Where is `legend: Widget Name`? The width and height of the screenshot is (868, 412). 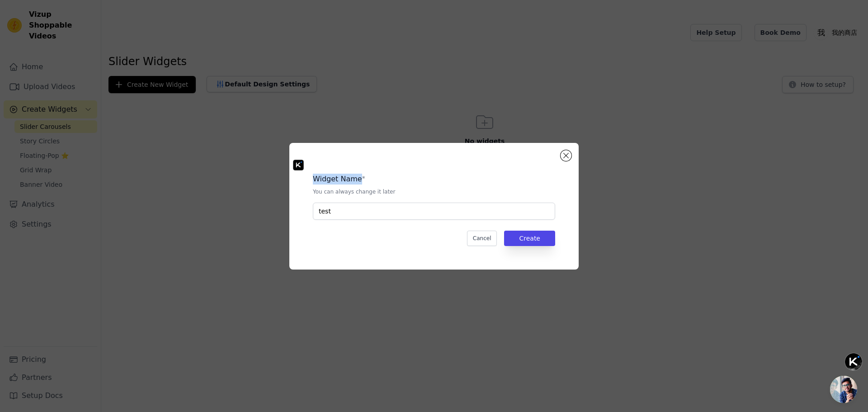 legend: Widget Name is located at coordinates (337, 179).